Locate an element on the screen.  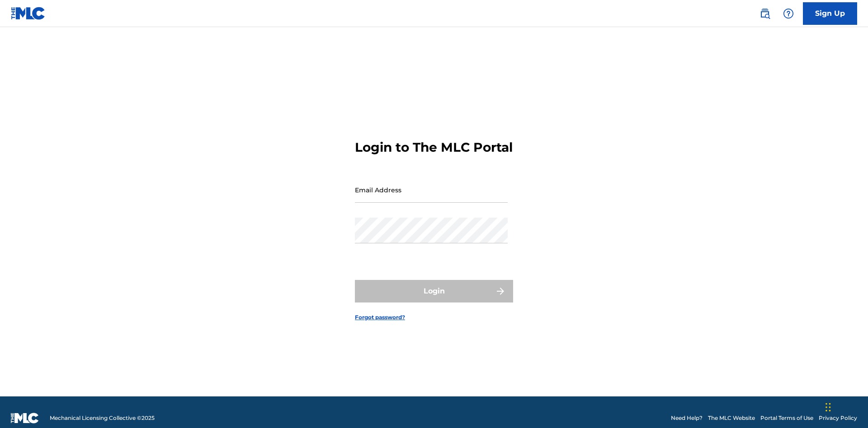
a: Forgot password? is located at coordinates (380, 317).